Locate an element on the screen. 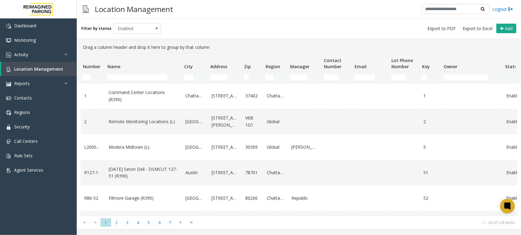 The width and height of the screenshot is (521, 235). span: Go to the next page is located at coordinates (181, 223).